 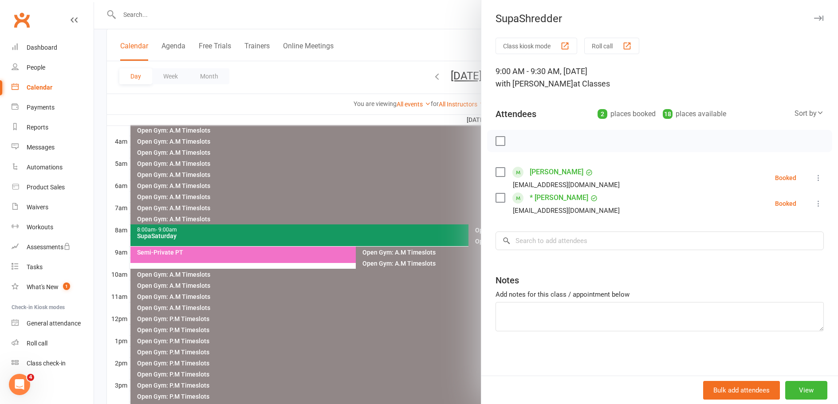 I want to click on a: Payments, so click(x=52, y=107).